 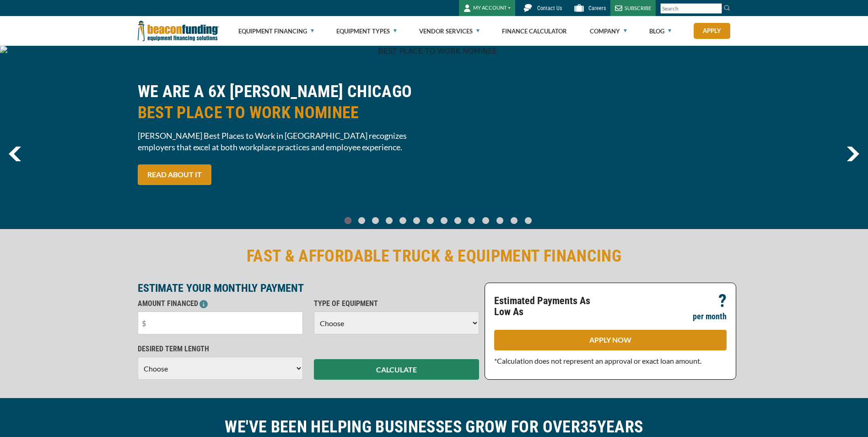 What do you see at coordinates (528, 220) in the screenshot?
I see `a: Go To Slide 13` at bounding box center [528, 220].